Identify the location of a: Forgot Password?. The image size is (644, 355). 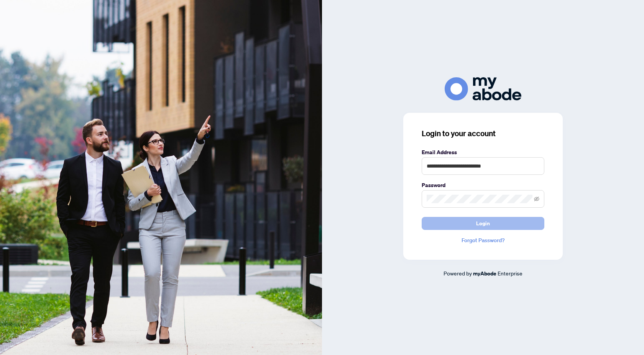
(483, 241).